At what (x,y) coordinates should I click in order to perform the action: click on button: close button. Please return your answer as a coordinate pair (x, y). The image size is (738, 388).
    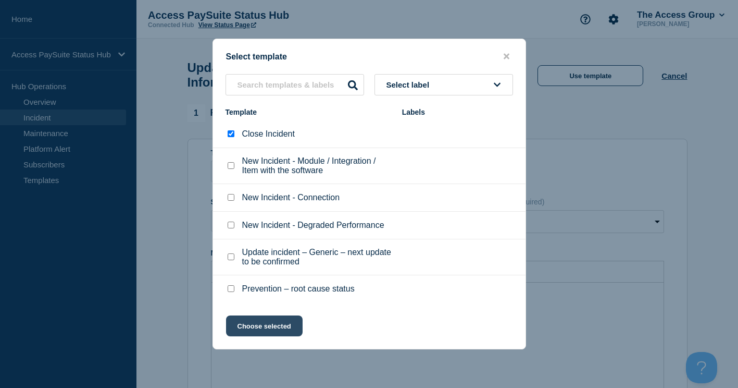
    Looking at the image, I should click on (507, 56).